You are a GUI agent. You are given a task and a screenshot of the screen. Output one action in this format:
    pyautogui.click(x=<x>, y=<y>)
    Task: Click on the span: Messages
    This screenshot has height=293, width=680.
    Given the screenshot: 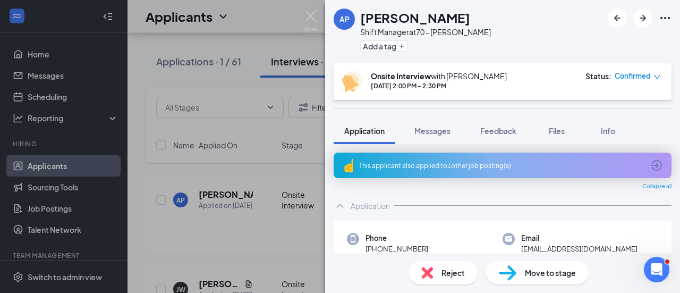 What is the action you would take?
    pyautogui.click(x=432, y=131)
    